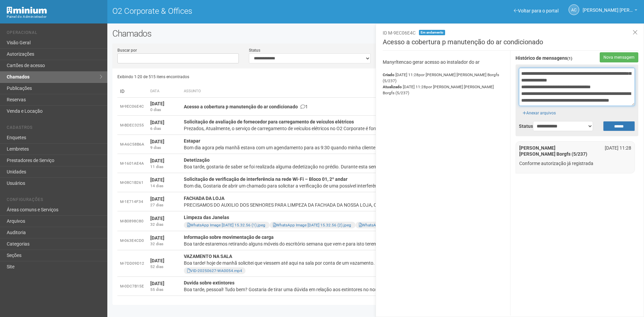  Describe the element at coordinates (164, 289) in the screenshot. I see `div: 55 dias` at that location.